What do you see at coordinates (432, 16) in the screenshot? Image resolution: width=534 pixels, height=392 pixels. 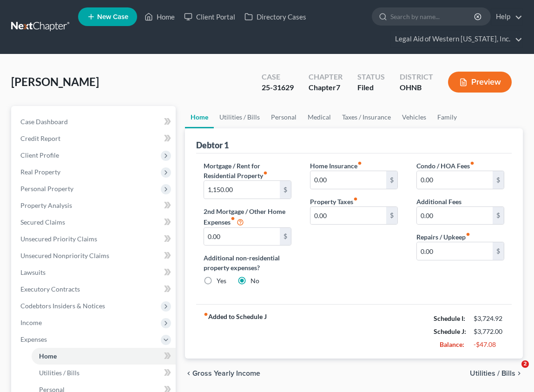 I see `input: Search by name...` at bounding box center [432, 16].